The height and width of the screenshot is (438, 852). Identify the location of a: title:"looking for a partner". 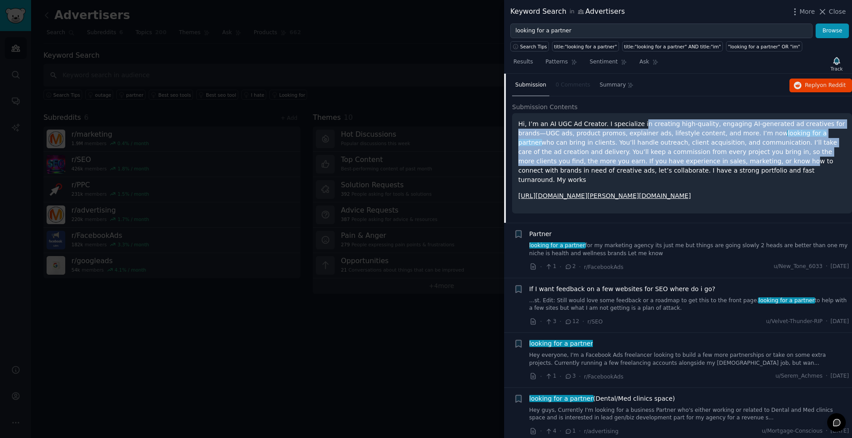
(585, 46).